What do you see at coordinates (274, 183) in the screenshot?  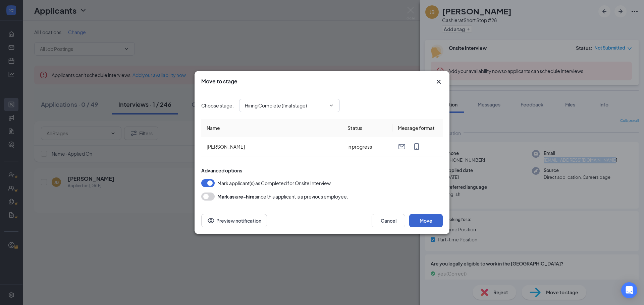 I see `span: Mark applicant(s) as Completed for Onsite Interview` at bounding box center [274, 183].